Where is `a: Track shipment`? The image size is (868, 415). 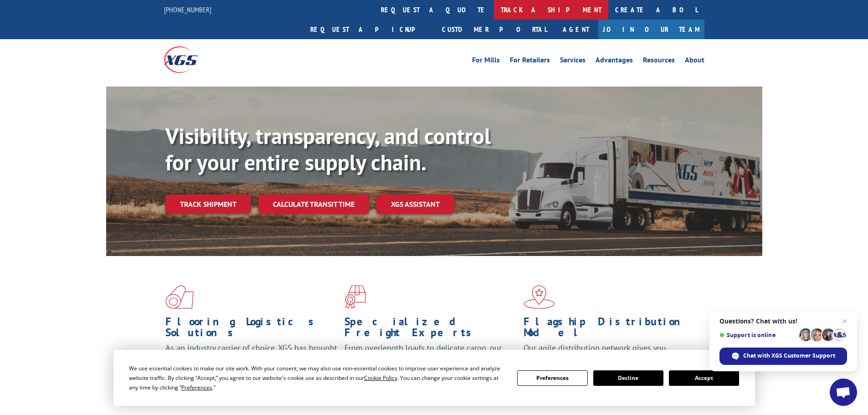 a: Track shipment is located at coordinates (208, 204).